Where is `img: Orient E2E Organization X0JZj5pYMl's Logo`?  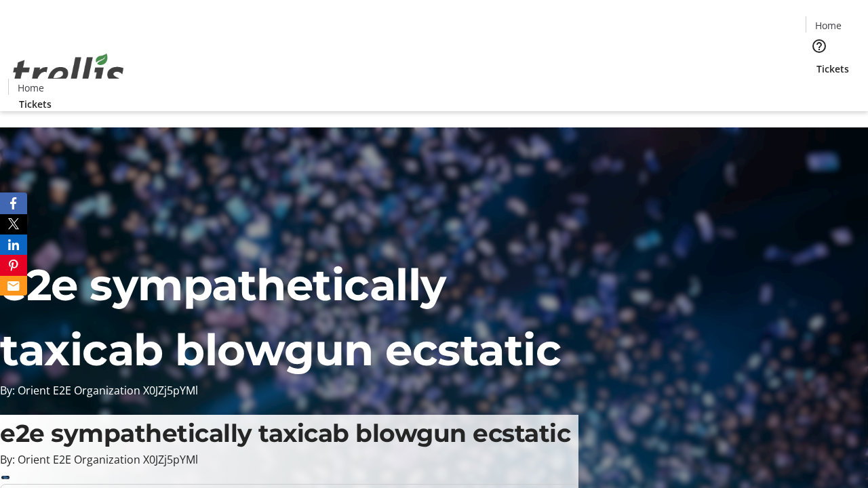
img: Orient E2E Organization X0JZj5pYMl's Logo is located at coordinates (69, 73).